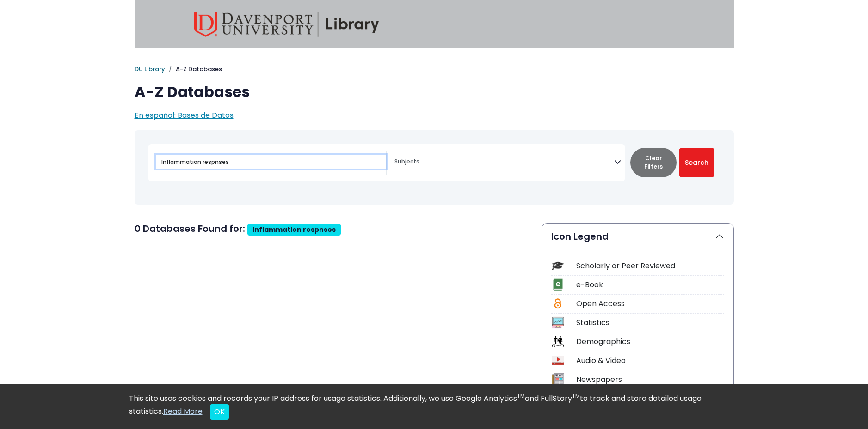 This screenshot has width=868, height=429. Describe the element at coordinates (654, 163) in the screenshot. I see `button: Clear Filters` at that location.